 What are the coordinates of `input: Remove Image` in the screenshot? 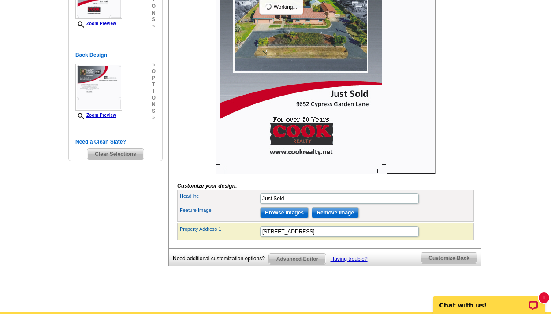 It's located at (335, 213).